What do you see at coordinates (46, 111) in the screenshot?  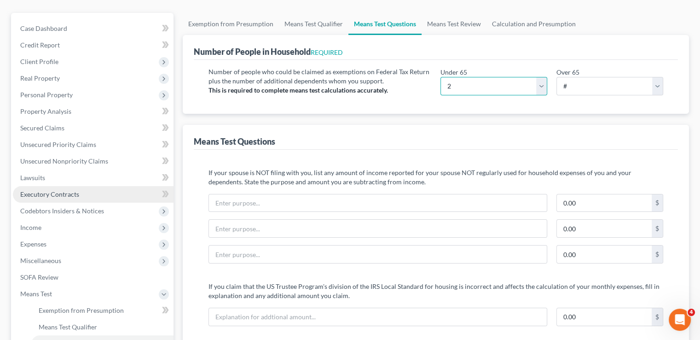 I see `span: Property Analysis` at bounding box center [46, 111].